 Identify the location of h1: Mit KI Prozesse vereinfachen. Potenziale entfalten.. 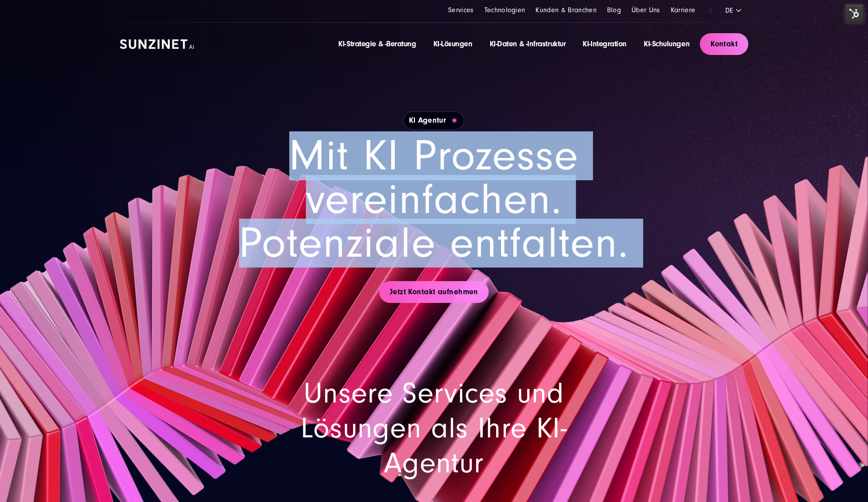
(434, 200).